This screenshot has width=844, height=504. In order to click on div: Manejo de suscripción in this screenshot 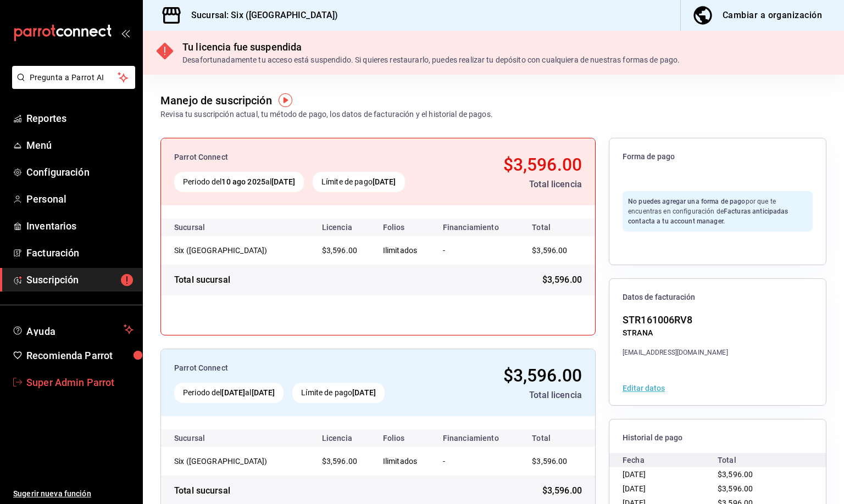, I will do `click(216, 100)`.